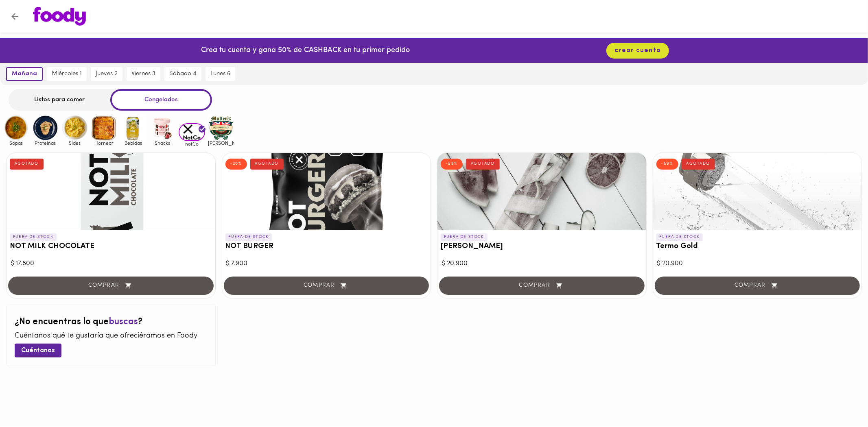 The width and height of the screenshot is (868, 427). What do you see at coordinates (133, 143) in the screenshot?
I see `span: Bebidas` at bounding box center [133, 143].